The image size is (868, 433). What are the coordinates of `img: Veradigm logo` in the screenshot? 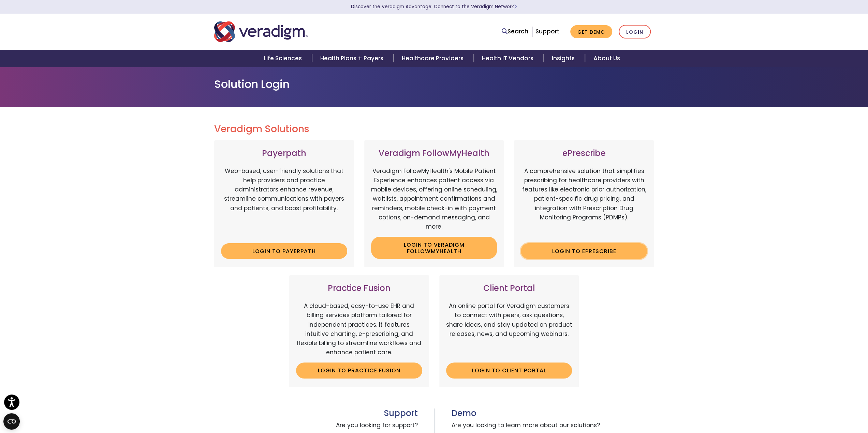 It's located at (261, 32).